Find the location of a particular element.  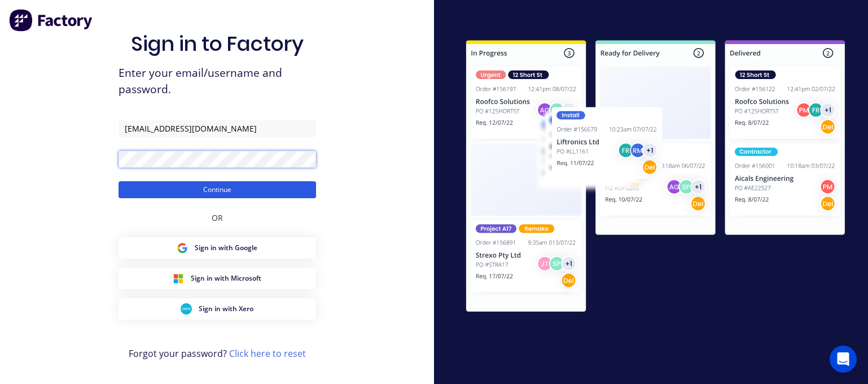

input: Email/Username is located at coordinates (217, 129).